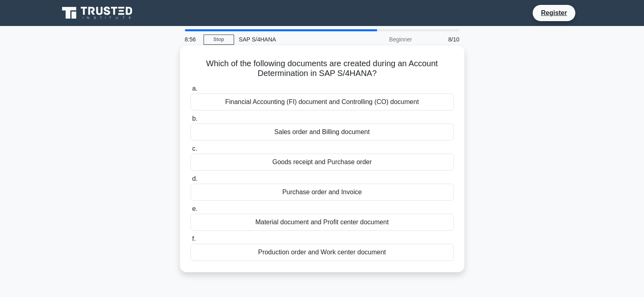 The image size is (644, 297). What do you see at coordinates (191, 39) in the screenshot?
I see `div: 8:56` at bounding box center [191, 39].